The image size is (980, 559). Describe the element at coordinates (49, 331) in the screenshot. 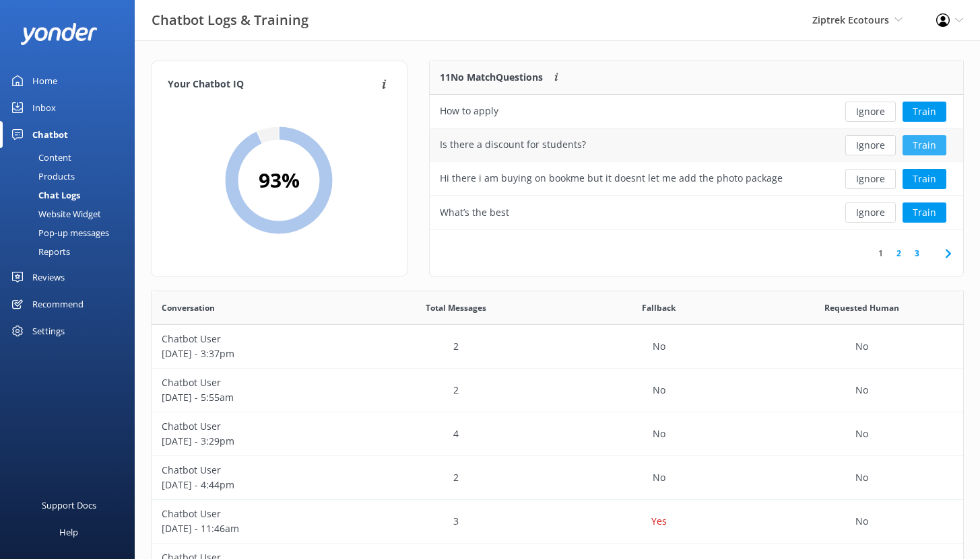

I see `div: Settings` at that location.